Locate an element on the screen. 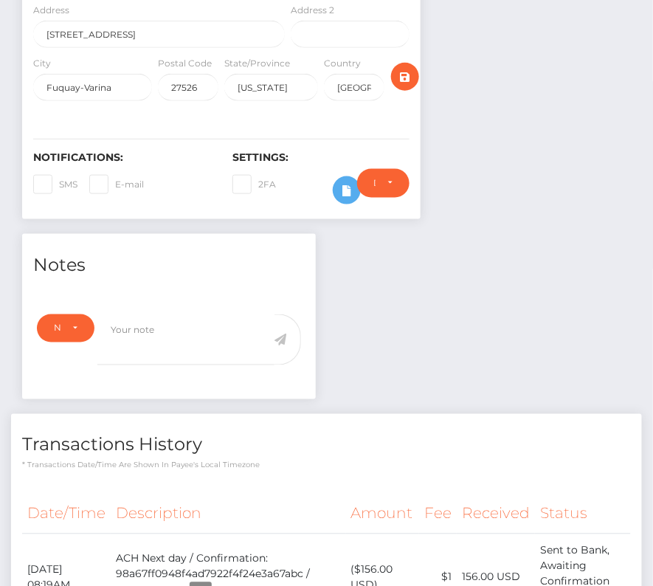  label: State/Province is located at coordinates (257, 63).